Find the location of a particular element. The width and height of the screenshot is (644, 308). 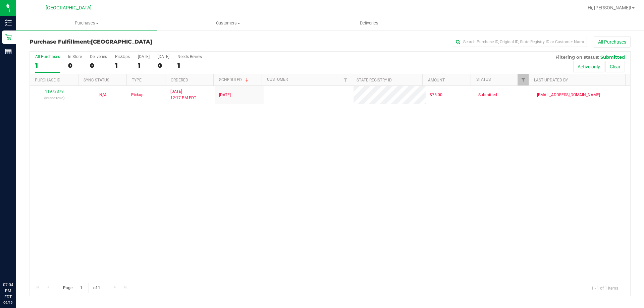

inline-svg: Retail is located at coordinates (9, 37).